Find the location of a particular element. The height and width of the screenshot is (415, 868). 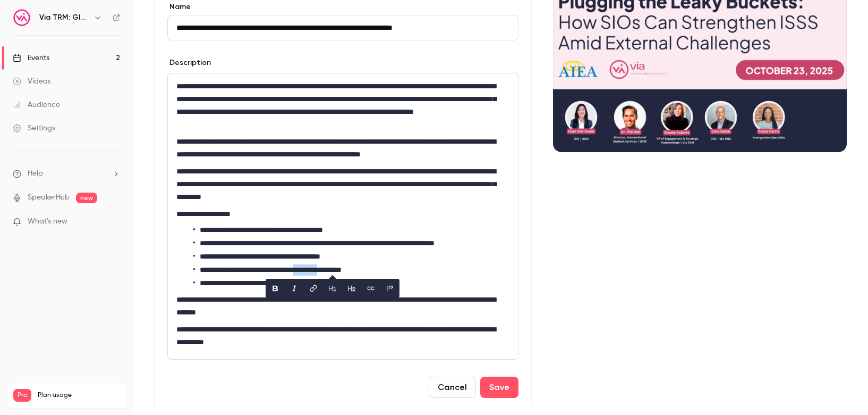

li: help-dropdown-opener is located at coordinates (66, 174).